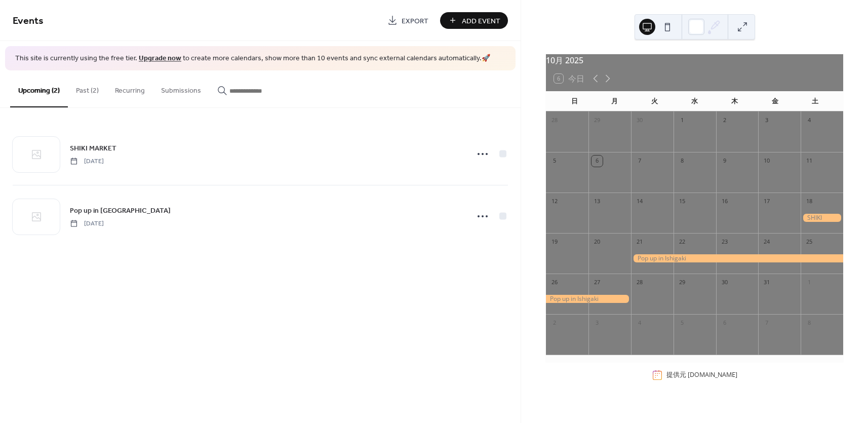 The height and width of the screenshot is (423, 868). What do you see at coordinates (474, 20) in the screenshot?
I see `a: Add Event` at bounding box center [474, 20].